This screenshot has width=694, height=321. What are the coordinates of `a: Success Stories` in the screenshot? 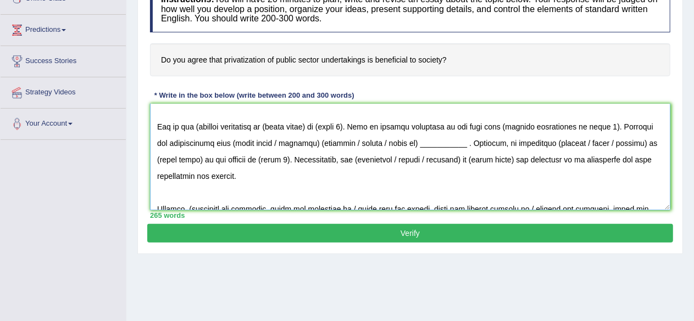 It's located at (63, 60).